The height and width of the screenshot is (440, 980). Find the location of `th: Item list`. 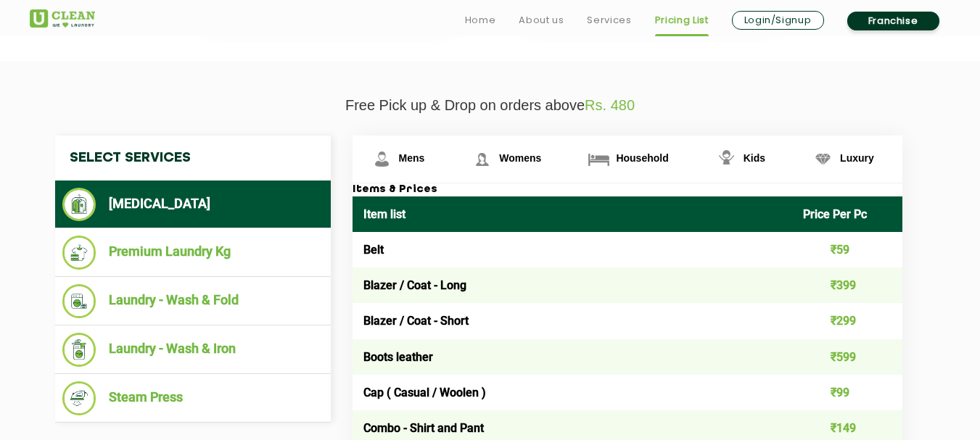

th: Item list is located at coordinates (572, 214).